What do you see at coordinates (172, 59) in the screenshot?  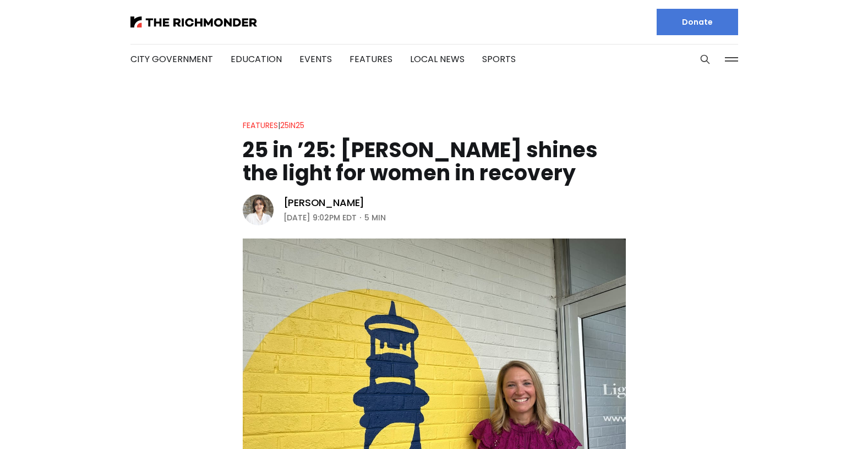 I see `a: City Government` at bounding box center [172, 59].